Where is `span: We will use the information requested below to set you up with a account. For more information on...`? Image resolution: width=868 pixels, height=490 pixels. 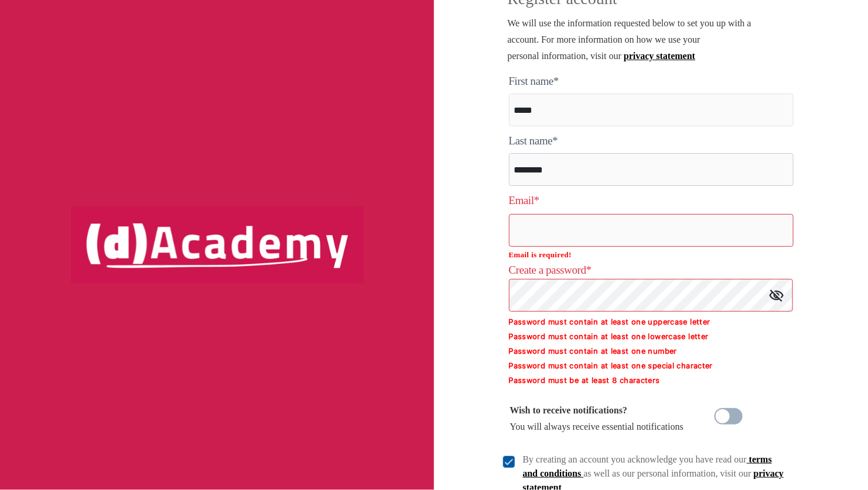 span: We will use the information requested below to set you up with a account. For more information on... is located at coordinates (630, 39).